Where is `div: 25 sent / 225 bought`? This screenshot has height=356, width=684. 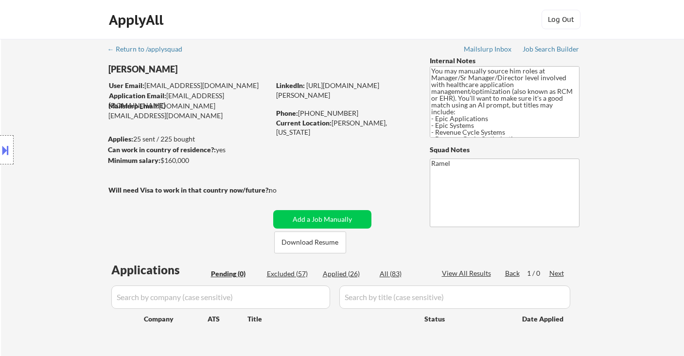 div: 25 sent / 225 bought is located at coordinates (189, 139).